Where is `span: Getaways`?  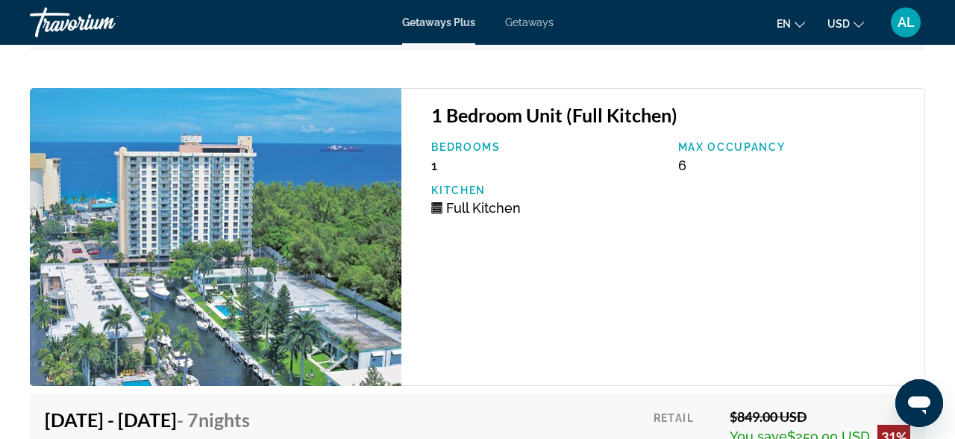
span: Getaways is located at coordinates (529, 22).